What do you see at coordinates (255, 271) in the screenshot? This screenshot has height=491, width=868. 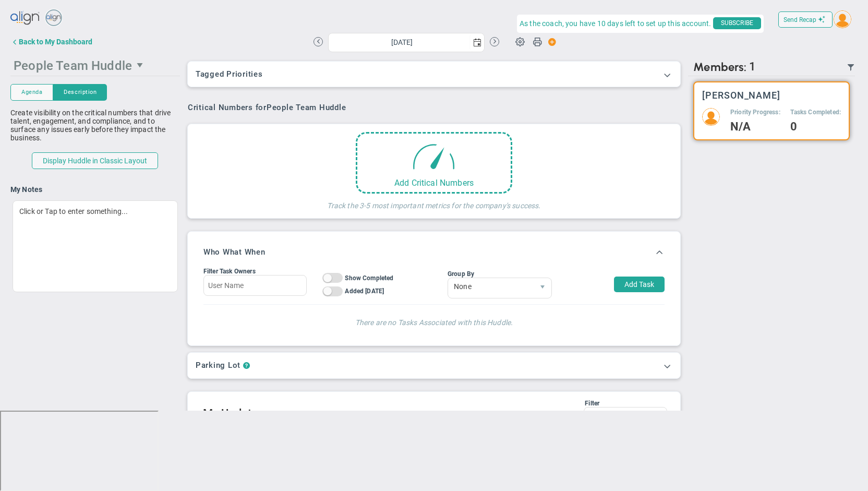 I see `div: Filter Task Owners` at bounding box center [255, 271].